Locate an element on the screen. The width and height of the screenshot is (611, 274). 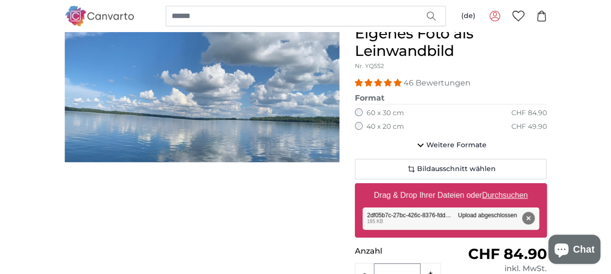
span: CHF 84.90 is located at coordinates (507, 254).